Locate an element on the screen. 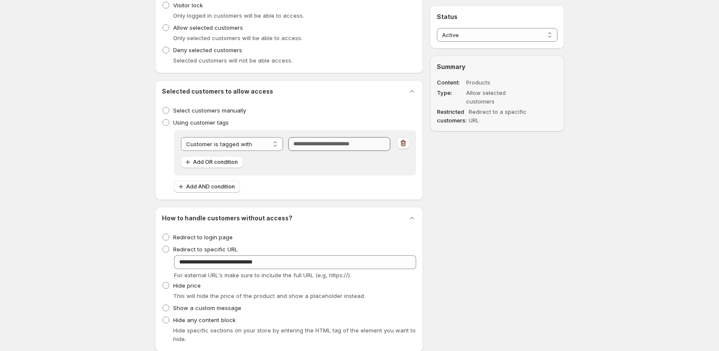 This screenshot has height=351, width=719. h2: Selected customers to allow access is located at coordinates (218, 91).